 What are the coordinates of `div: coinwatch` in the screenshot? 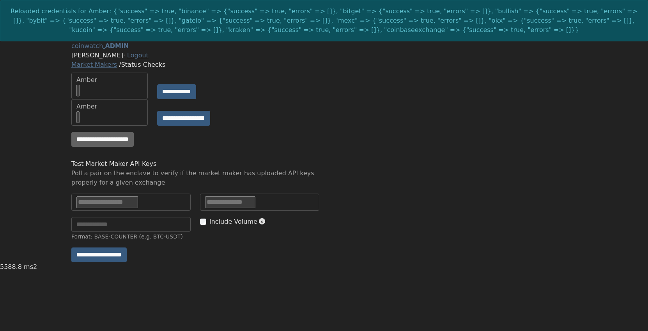 It's located at (87, 46).